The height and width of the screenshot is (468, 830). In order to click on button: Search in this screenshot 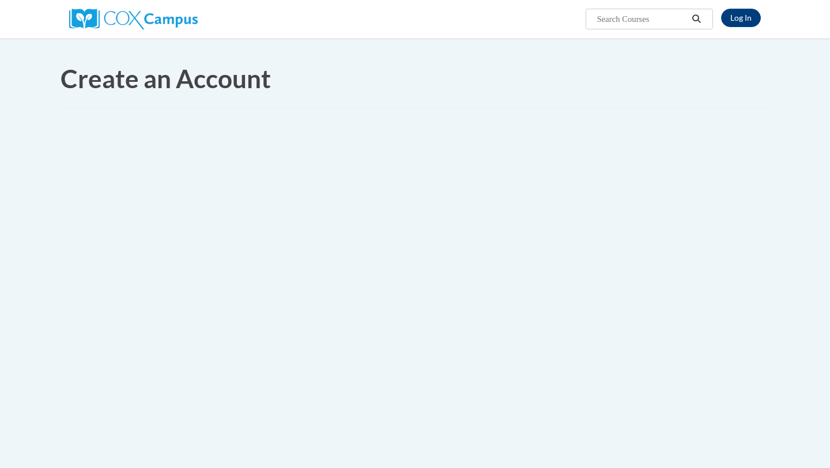, I will do `click(697, 19)`.